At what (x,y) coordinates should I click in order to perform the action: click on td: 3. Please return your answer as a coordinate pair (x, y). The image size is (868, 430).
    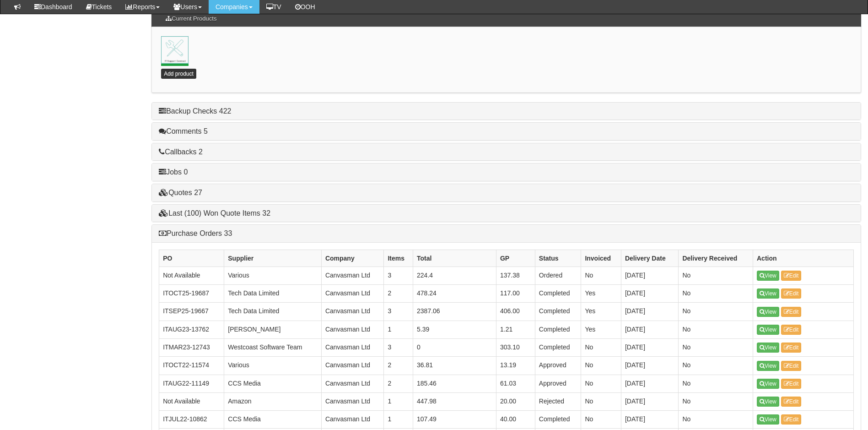
    Looking at the image, I should click on (399, 312).